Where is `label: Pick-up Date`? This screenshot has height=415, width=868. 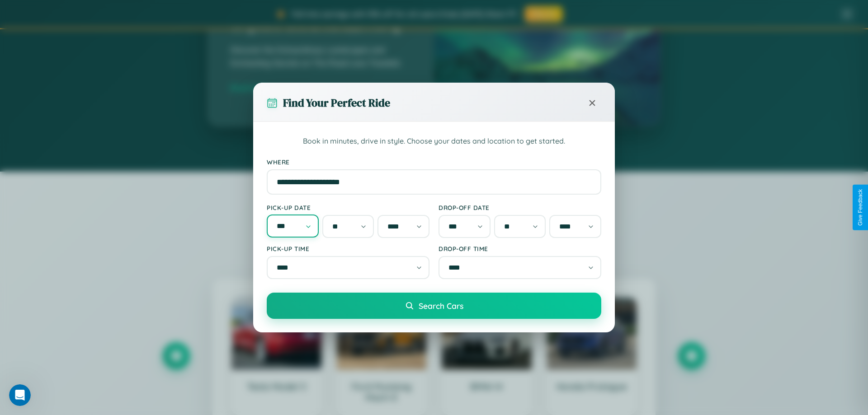
label: Pick-up Date is located at coordinates (348, 208).